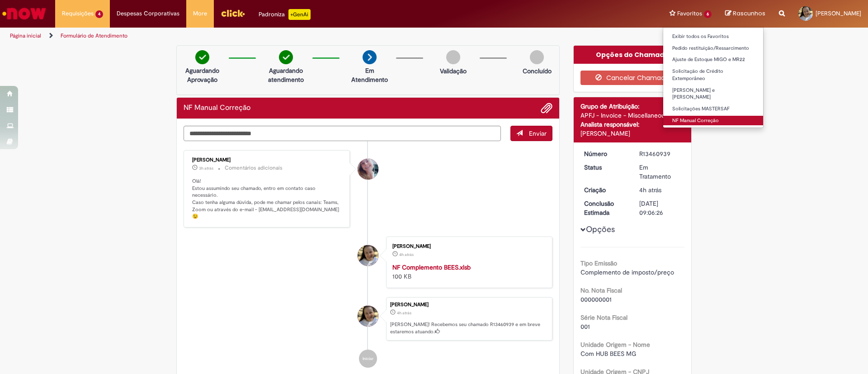  Describe the element at coordinates (268, 199) in the screenshot. I see `p: Olá! Estou assumindo seu chamado, entro em contato caso necessário. Caso tenha alguma dúvida, pod...` at that location.